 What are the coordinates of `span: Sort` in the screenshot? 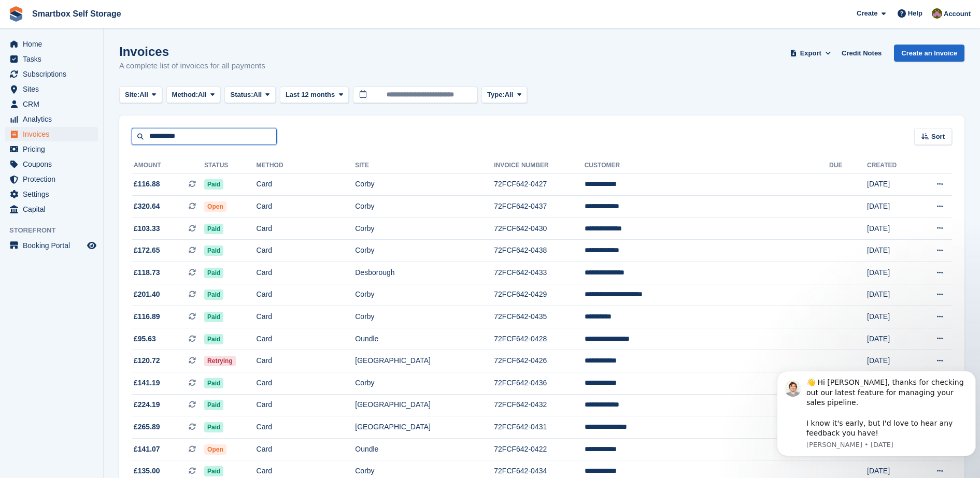 It's located at (938, 136).